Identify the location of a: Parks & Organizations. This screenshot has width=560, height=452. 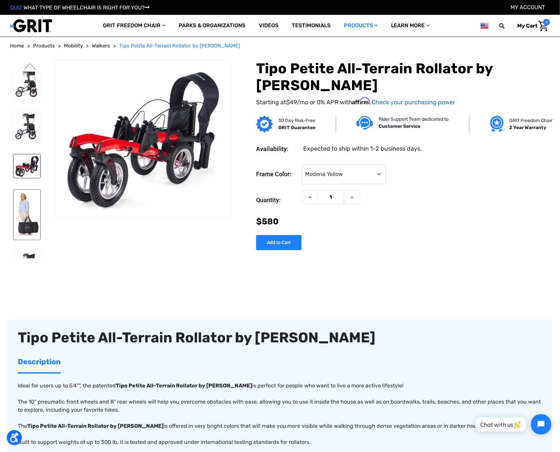
(212, 26).